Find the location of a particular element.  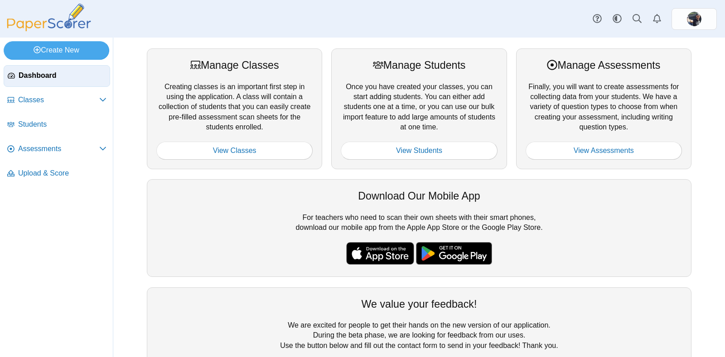

div: Manage Students is located at coordinates (419, 65).